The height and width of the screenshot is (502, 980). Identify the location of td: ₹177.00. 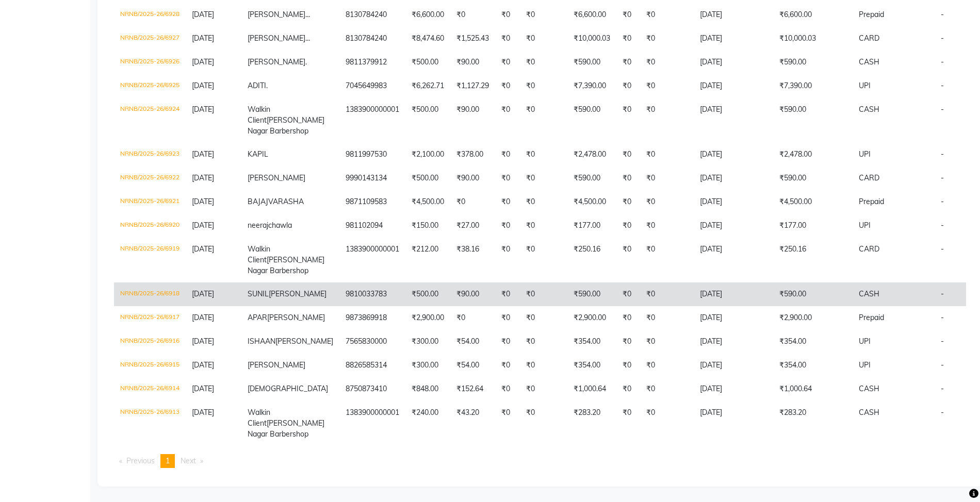
(591, 226).